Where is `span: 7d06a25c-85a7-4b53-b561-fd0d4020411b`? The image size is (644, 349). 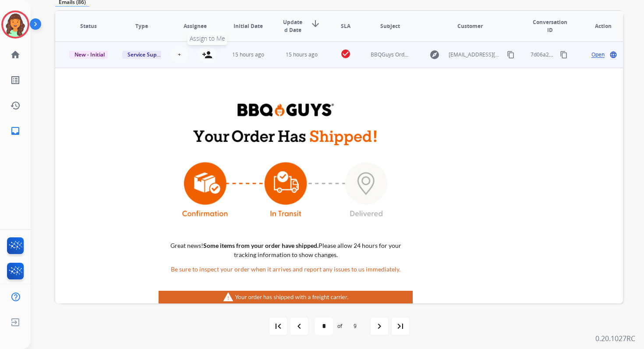
span: 7d06a25c-85a7-4b53-b561-fd0d4020411b is located at coordinates (582, 54).